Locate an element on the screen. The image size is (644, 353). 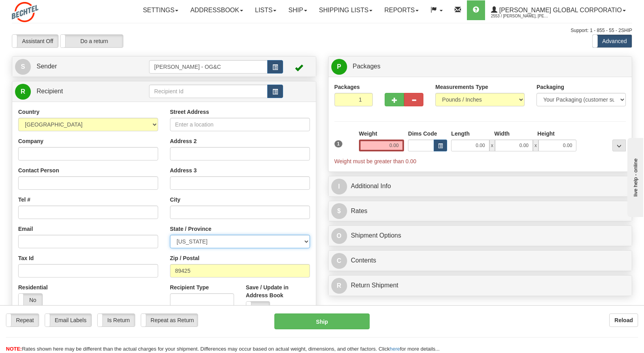
span: C is located at coordinates (339, 261).